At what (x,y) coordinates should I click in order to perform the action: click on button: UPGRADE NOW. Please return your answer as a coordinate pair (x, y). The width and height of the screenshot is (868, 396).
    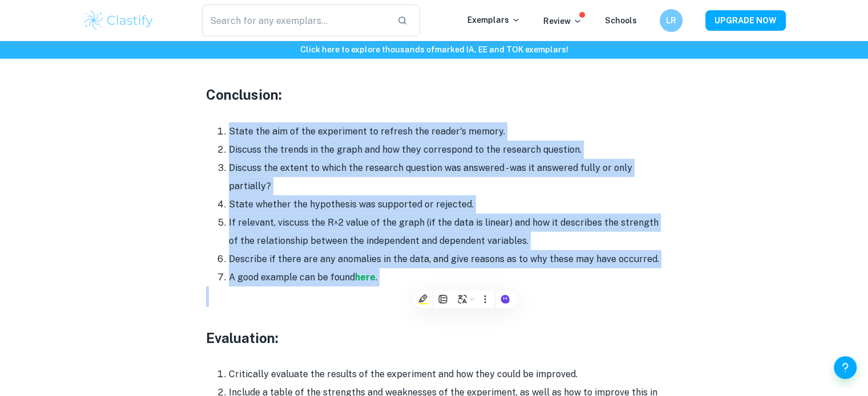
    Looking at the image, I should click on (745, 20).